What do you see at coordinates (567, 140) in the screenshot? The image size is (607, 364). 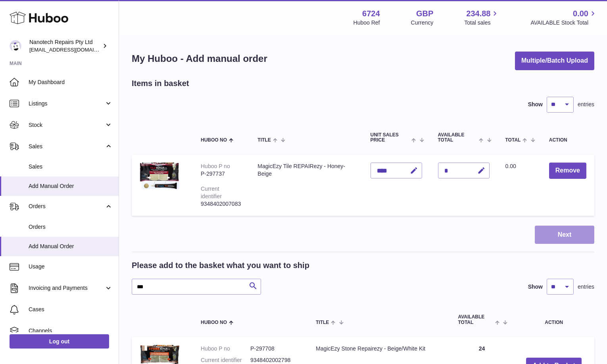 I see `div: Action` at bounding box center [567, 140].